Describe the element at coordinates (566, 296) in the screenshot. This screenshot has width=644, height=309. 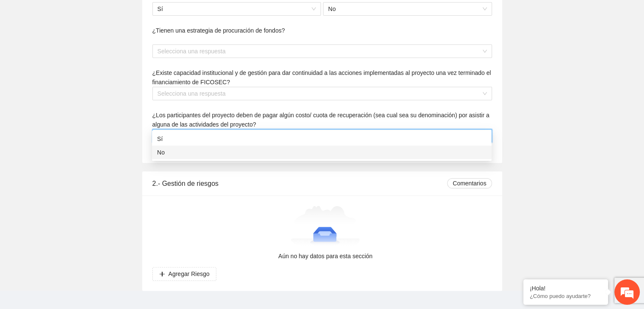
I see `p: ¿Cómo puedo ayudarte?` at that location.